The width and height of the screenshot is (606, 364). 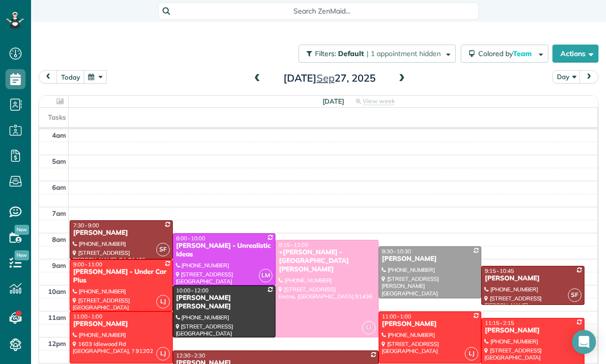 I want to click on span: 9:15 - 10:45, so click(x=500, y=271).